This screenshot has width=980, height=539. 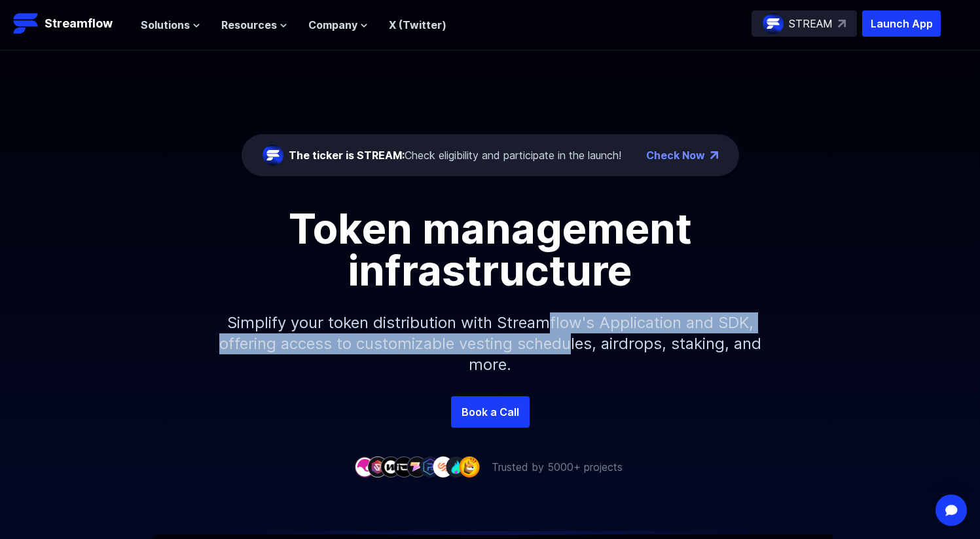 What do you see at coordinates (902, 23) in the screenshot?
I see `p: Launch App` at bounding box center [902, 23].